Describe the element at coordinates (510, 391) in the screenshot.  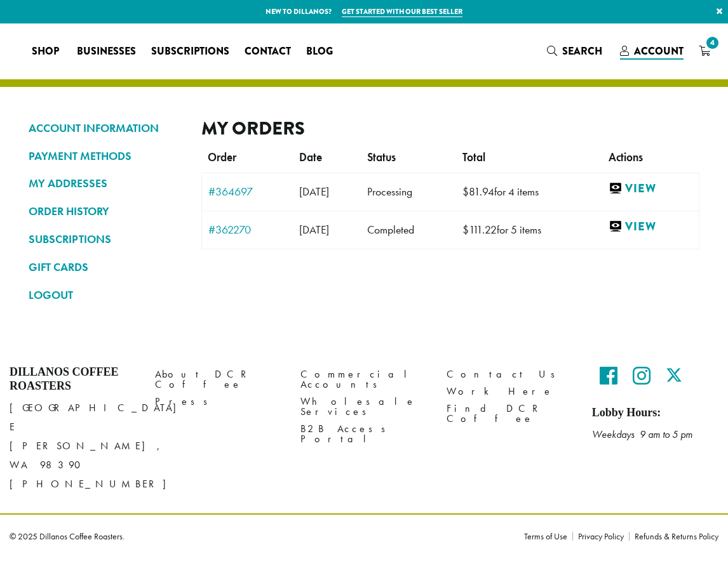
I see `a: Work Here` at that location.